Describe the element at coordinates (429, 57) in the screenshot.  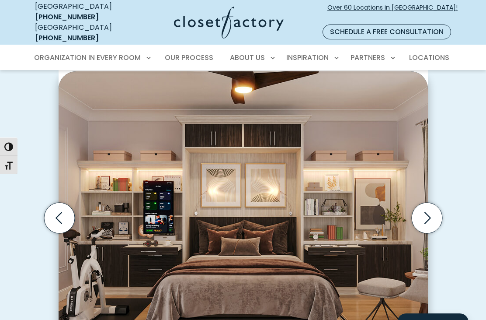
I see `span: Locations` at that location.